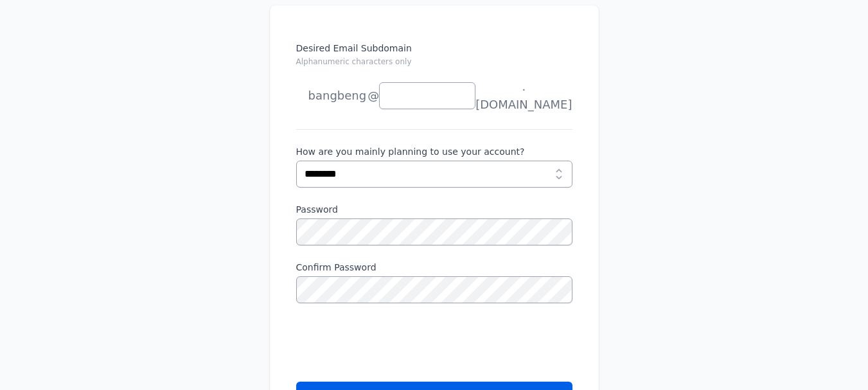 The image size is (868, 390). Describe the element at coordinates (434, 209) in the screenshot. I see `label: Password` at that location.